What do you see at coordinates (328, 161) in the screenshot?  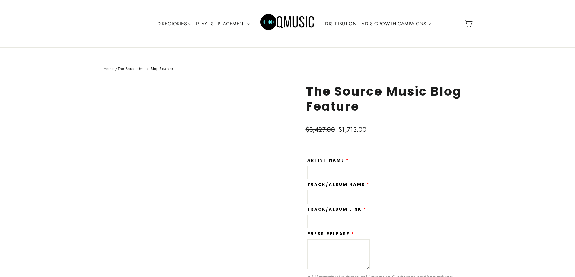 I see `label: Artist Name` at bounding box center [328, 161].